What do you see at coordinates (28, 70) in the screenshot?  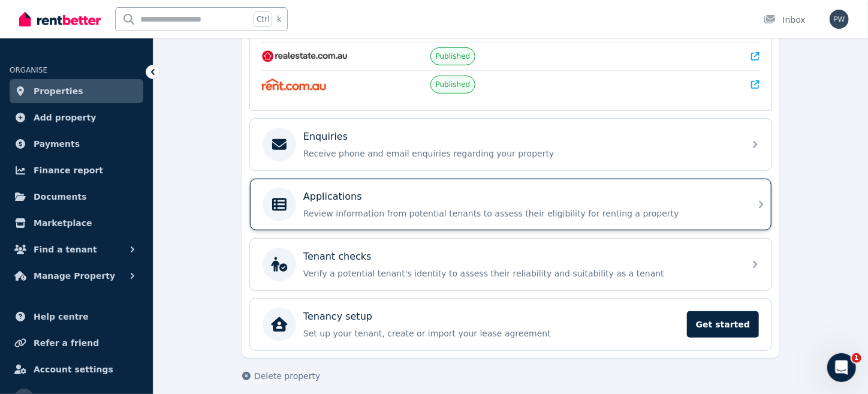 I see `span: ORGANISE` at bounding box center [28, 70].